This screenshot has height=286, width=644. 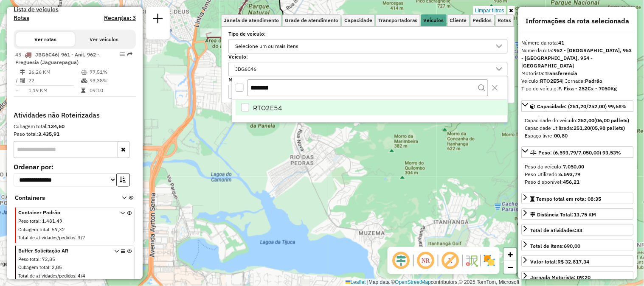 What do you see at coordinates (574, 261) in the screenshot?
I see `strong: R$ 32.817,34` at bounding box center [574, 261].